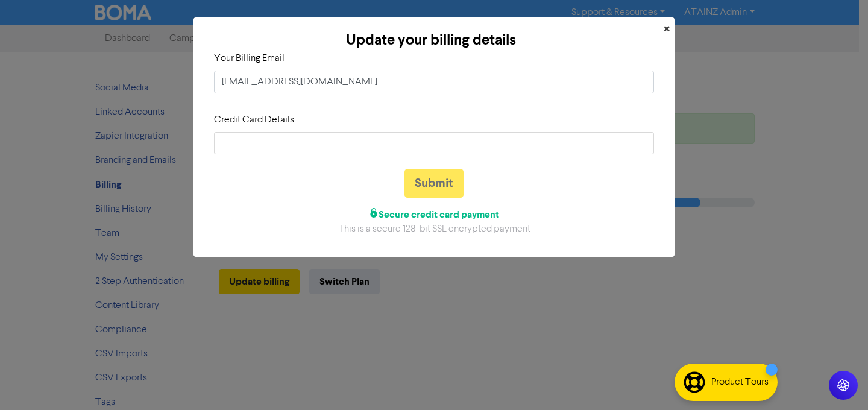  I want to click on div: Chat Widget, so click(838, 381).